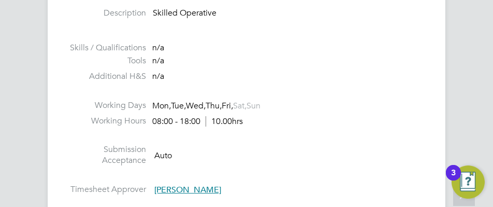  What do you see at coordinates (105, 121) in the screenshot?
I see `label: Working Hours` at bounding box center [105, 121].